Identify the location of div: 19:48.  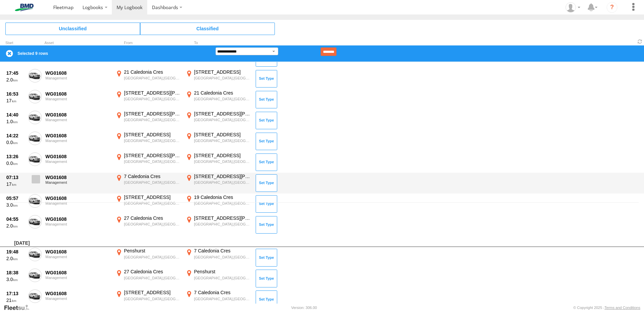
(15, 252).